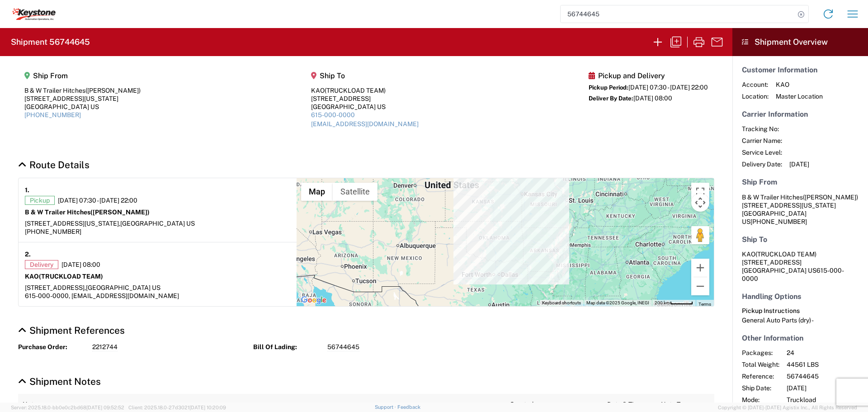  What do you see at coordinates (799, 96) in the screenshot?
I see `span: Master Location` at bounding box center [799, 96].